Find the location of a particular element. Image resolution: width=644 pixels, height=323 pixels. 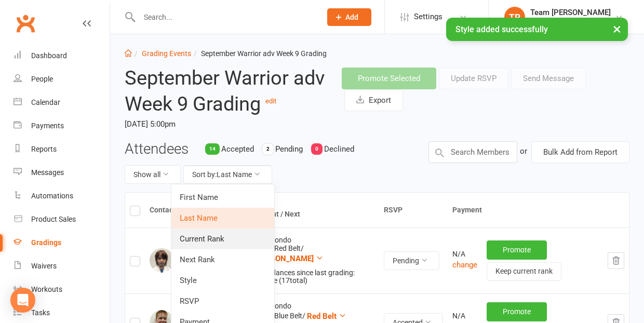

button: Show all is located at coordinates (153, 174).